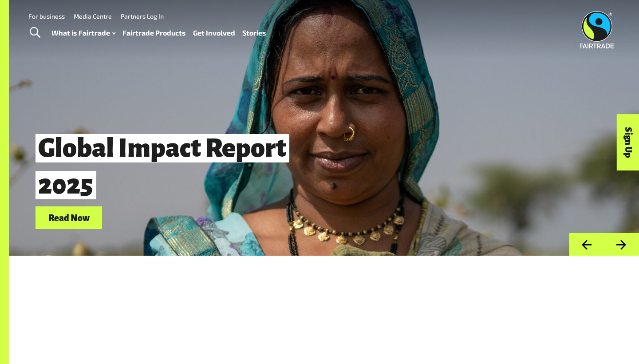 This screenshot has width=639, height=364. I want to click on a: Toggle Search, so click(34, 33).